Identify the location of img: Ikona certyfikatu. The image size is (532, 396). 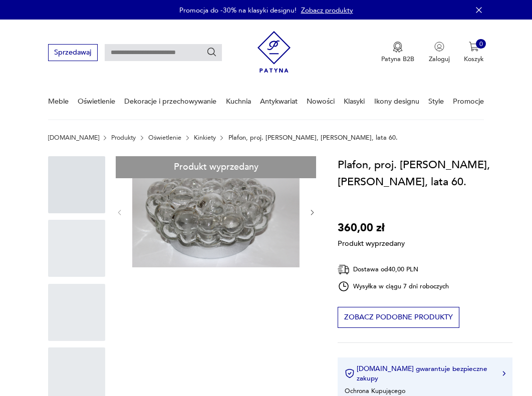
(349, 373).